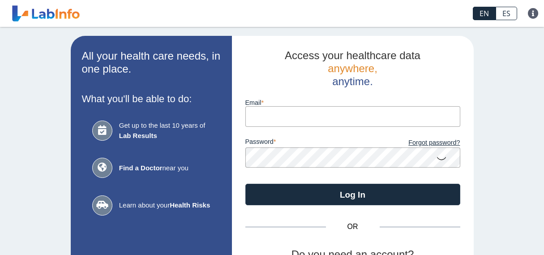 This screenshot has width=544, height=255. I want to click on span: Get up to the last 10 years of, so click(164, 130).